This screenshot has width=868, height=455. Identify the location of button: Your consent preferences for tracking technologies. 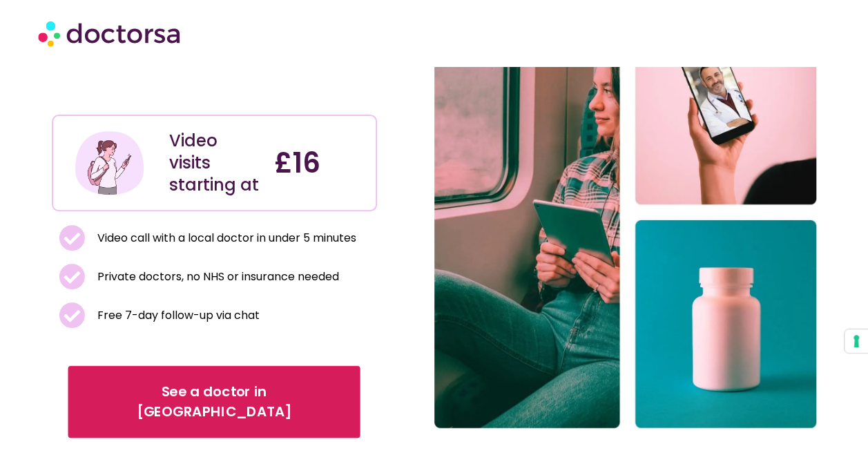
(856, 341).